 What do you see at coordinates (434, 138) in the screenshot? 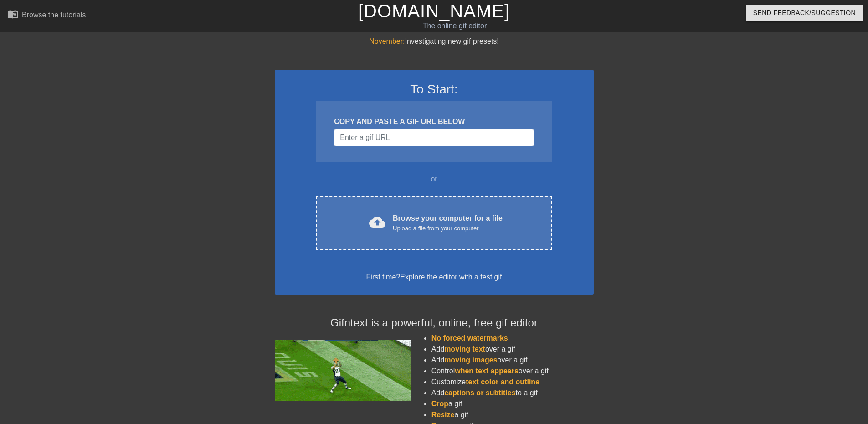
I see `input: Username` at bounding box center [434, 138].